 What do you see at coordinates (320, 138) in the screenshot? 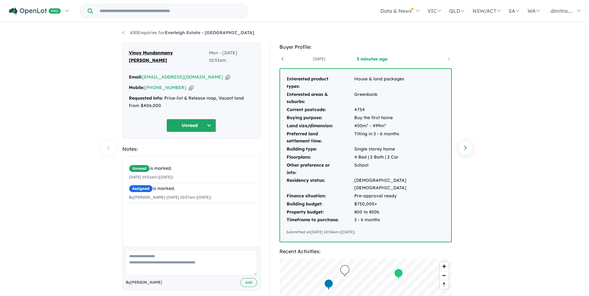
I see `td: Preferred land settlement time:` at bounding box center [320, 138].